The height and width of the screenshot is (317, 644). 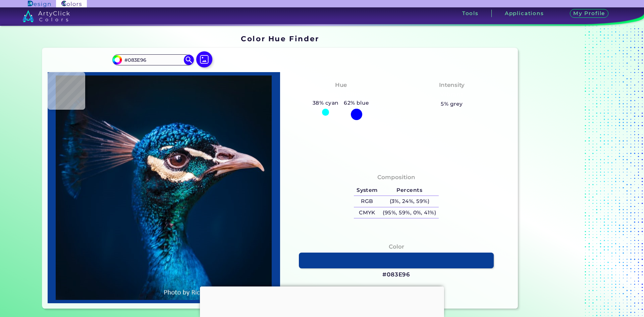 What do you see at coordinates (46, 16) in the screenshot?
I see `img: logo_artyclick_colors_white.svg` at bounding box center [46, 16].